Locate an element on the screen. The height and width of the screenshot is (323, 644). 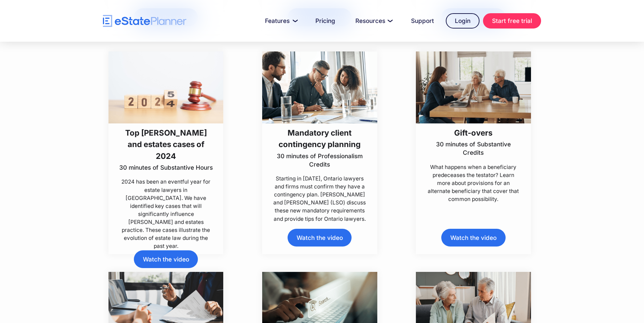
h3: Gift-overs is located at coordinates (474, 132).